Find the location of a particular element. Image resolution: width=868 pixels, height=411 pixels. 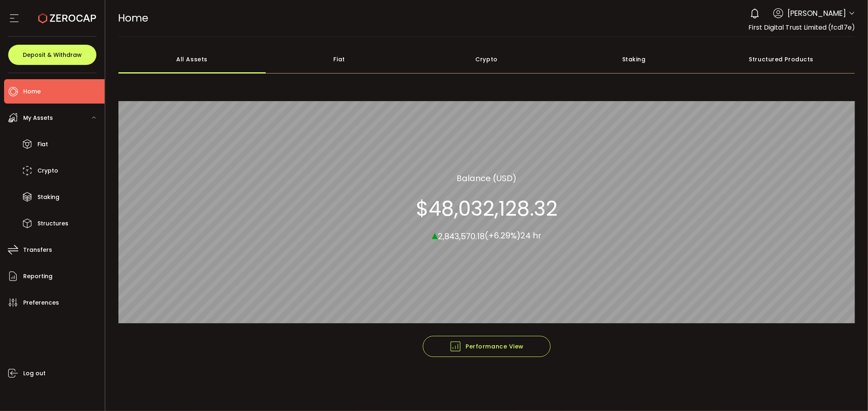

span: Transfers is located at coordinates (37, 250).